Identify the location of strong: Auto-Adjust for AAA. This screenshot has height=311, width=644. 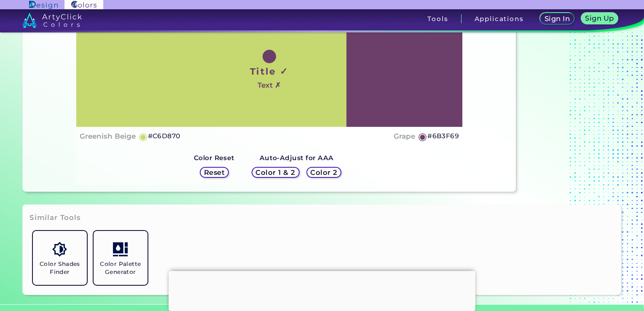
(297, 158).